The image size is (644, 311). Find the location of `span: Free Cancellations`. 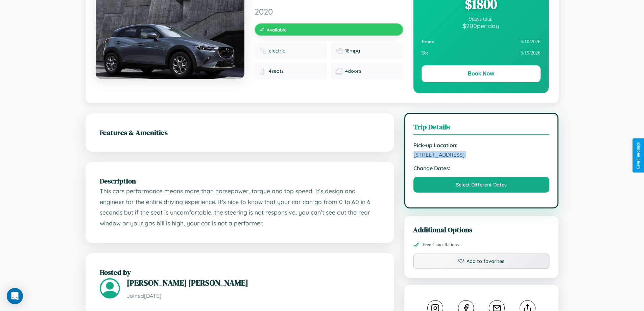

span: Free Cancellations is located at coordinates (441, 245).